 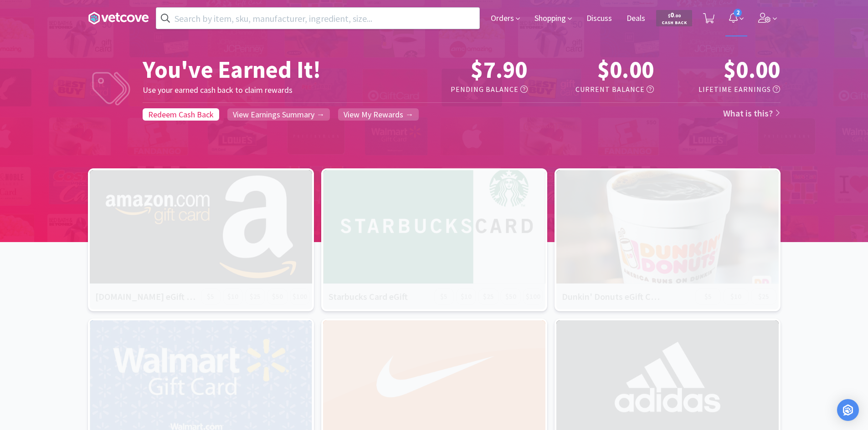 What do you see at coordinates (752, 113) in the screenshot?
I see `a: What is this?` at bounding box center [752, 113].